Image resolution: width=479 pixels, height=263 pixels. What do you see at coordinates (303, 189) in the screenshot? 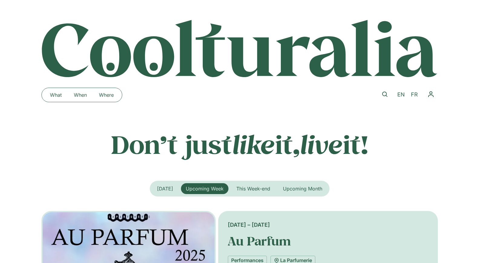
I see `span: Upcoming Month` at bounding box center [303, 189].